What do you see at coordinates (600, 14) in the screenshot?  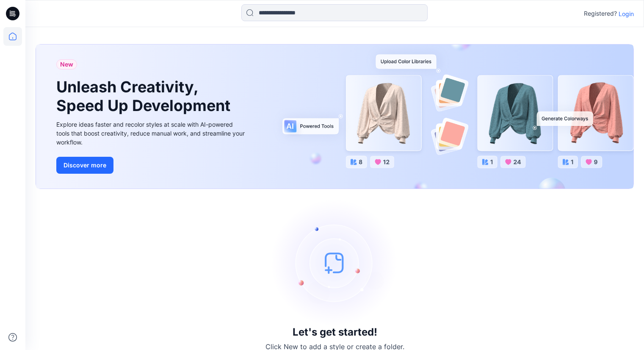 I see `p: Registered?` at bounding box center [600, 14].